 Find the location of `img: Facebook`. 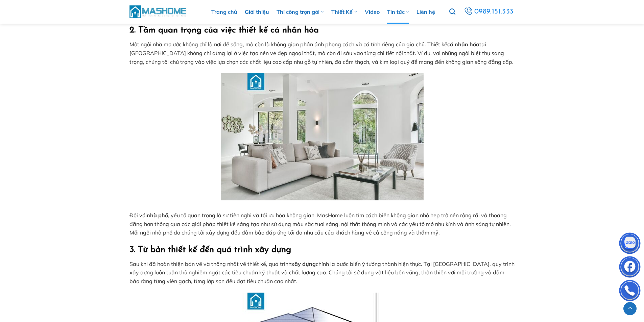

img: Facebook is located at coordinates (630, 268).